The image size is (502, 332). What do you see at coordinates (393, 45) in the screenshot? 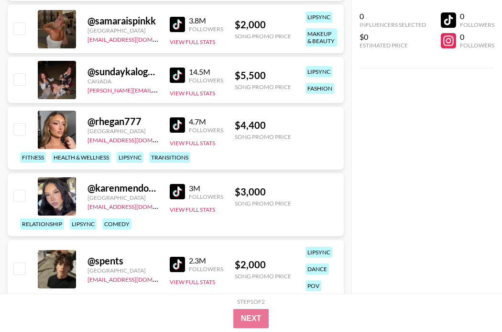
I see `div: Estimated Price` at bounding box center [393, 45].